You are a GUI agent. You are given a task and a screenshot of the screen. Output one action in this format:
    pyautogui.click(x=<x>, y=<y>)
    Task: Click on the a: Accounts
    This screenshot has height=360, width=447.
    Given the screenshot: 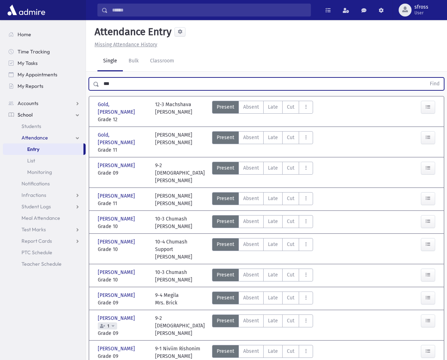 What is the action you would take?
    pyautogui.click(x=44, y=103)
    